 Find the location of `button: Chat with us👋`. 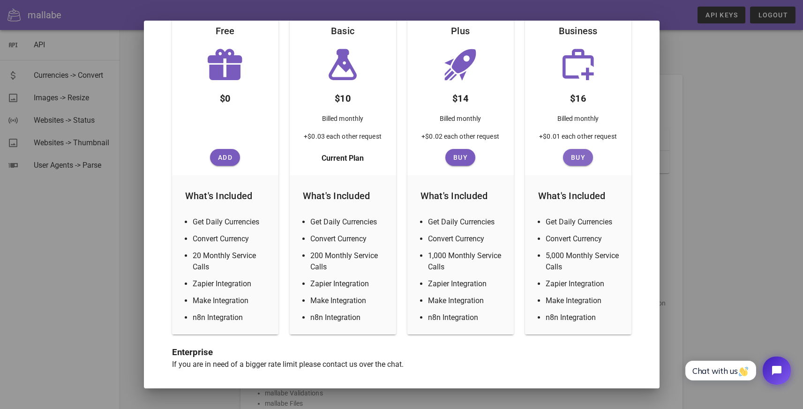

button: Chat with us👋 is located at coordinates (45, 22).